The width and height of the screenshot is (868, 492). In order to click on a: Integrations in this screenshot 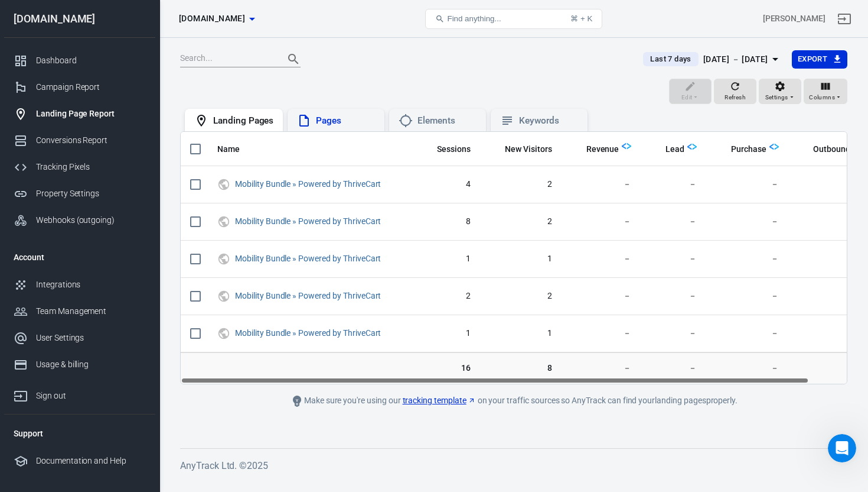, I will do `click(80, 284)`.